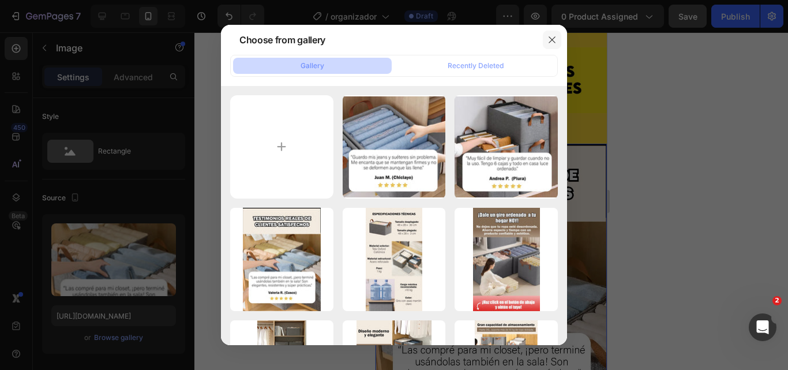 The image size is (788, 370). Describe the element at coordinates (475, 66) in the screenshot. I see `button: Recently Deleted` at that location.